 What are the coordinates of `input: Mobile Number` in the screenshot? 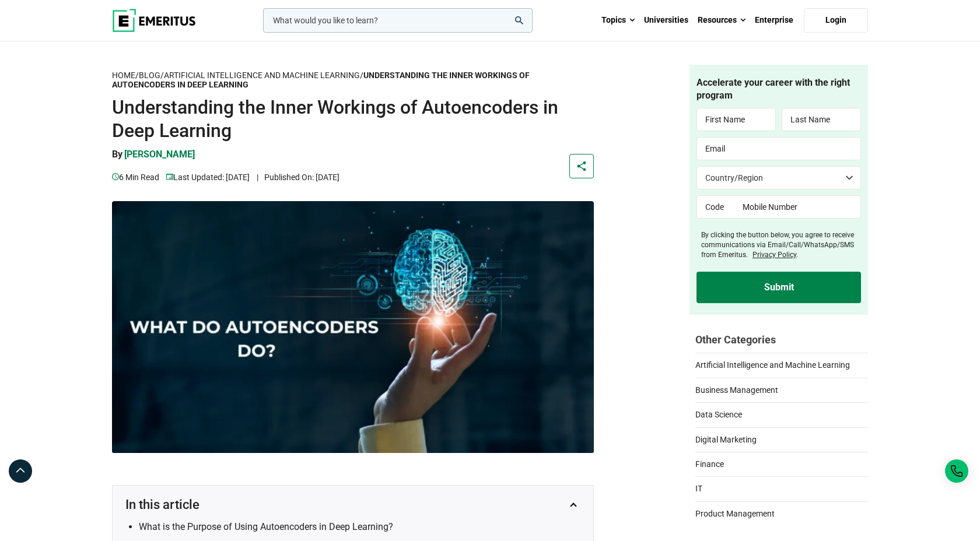 It's located at (798, 207).